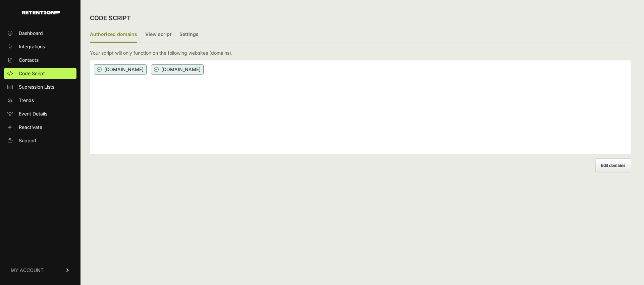  What do you see at coordinates (613, 165) in the screenshot?
I see `span: Edit domains` at bounding box center [613, 165].